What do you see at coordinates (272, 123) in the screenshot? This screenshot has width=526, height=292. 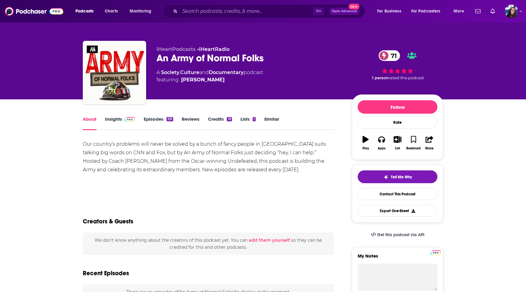 I see `a: Similar` at bounding box center [272, 123].